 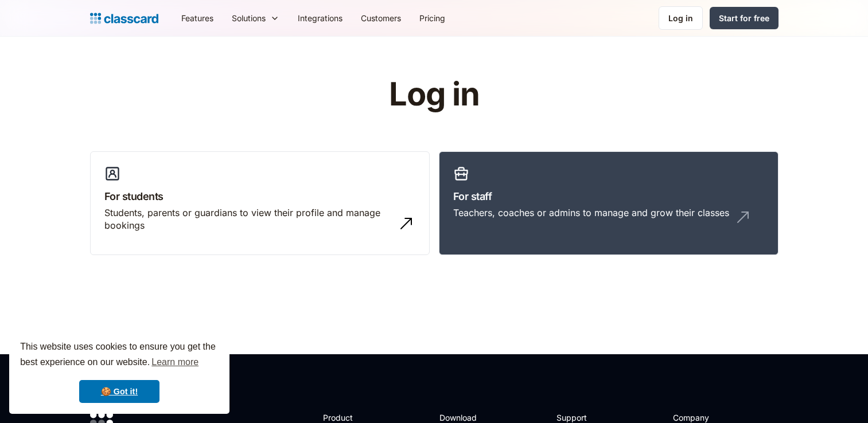 I want to click on a: dismiss cookie message, so click(x=119, y=392).